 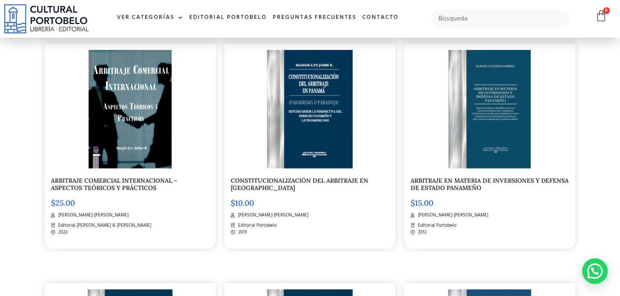 What do you see at coordinates (63, 203) in the screenshot?
I see `bdi: 25.00` at bounding box center [63, 203].